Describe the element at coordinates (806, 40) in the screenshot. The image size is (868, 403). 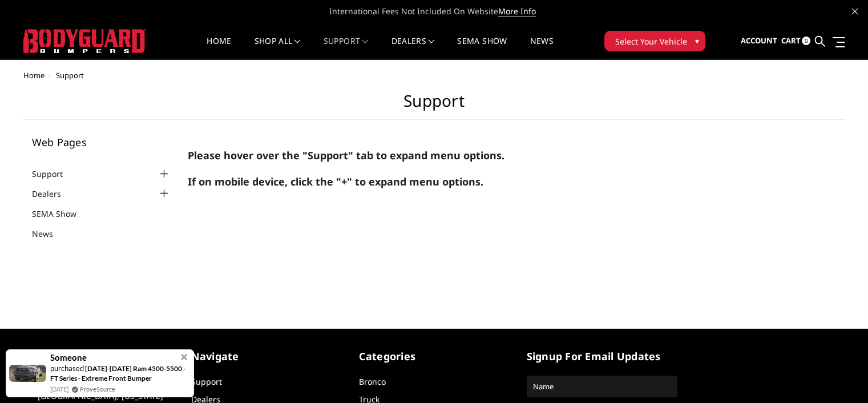
I see `span: 0` at that location.